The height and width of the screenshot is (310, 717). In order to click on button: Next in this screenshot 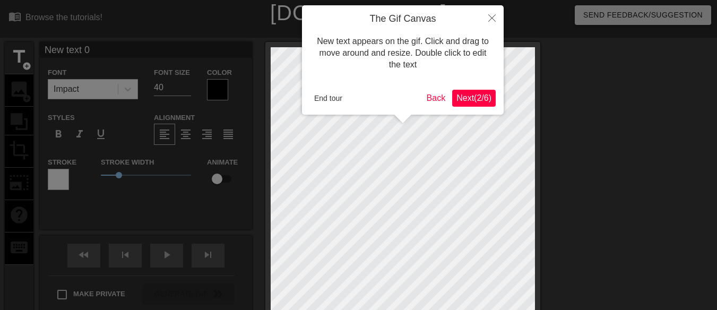, I will do `click(474, 98)`.